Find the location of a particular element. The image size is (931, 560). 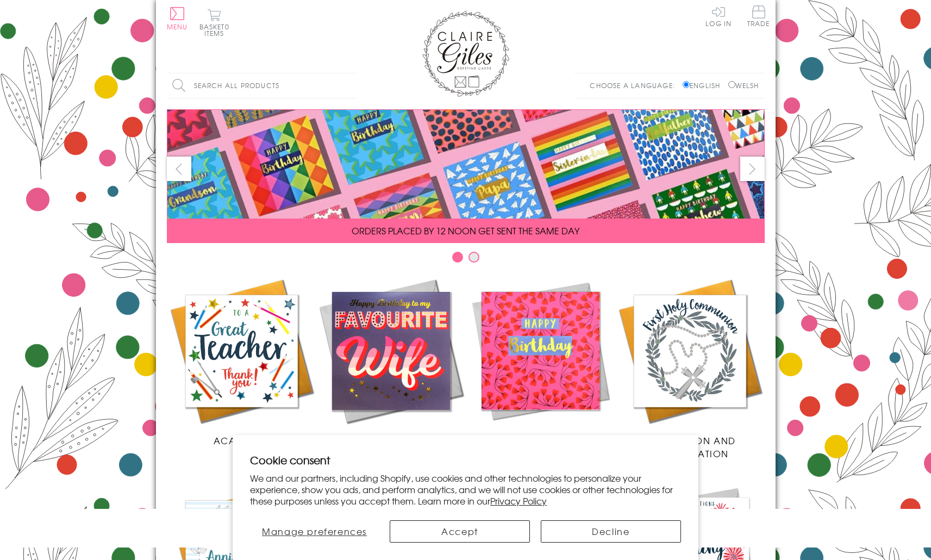

button: Basket0 items is located at coordinates (214, 22).